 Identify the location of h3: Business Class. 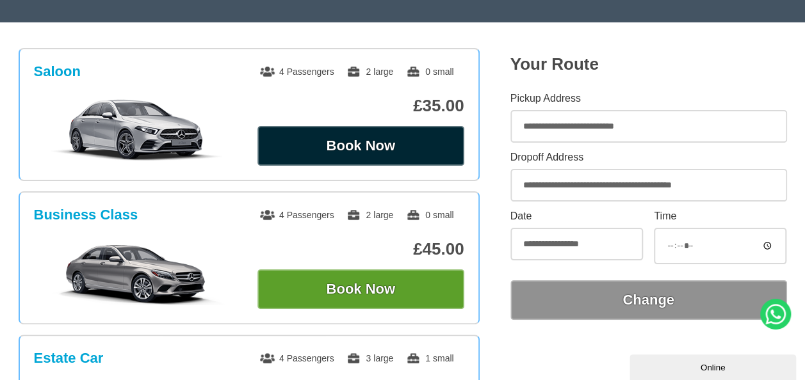
(86, 215).